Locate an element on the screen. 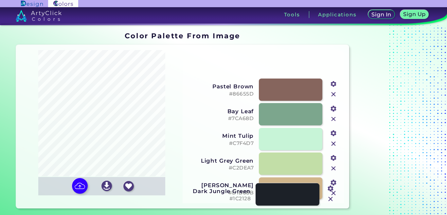 This screenshot has height=215, width=447. img: ArtyClick Design logo is located at coordinates (32, 4).